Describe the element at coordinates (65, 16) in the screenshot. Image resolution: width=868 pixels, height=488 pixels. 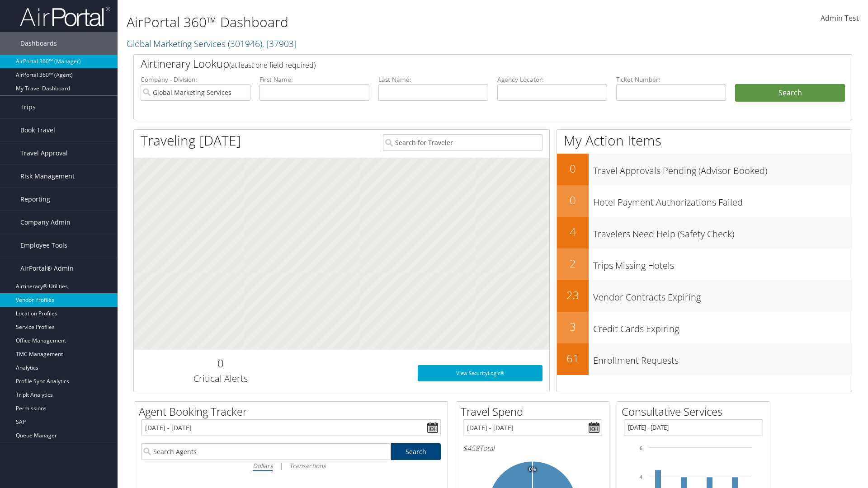
I see `img: airportal-logo.png` at that location.